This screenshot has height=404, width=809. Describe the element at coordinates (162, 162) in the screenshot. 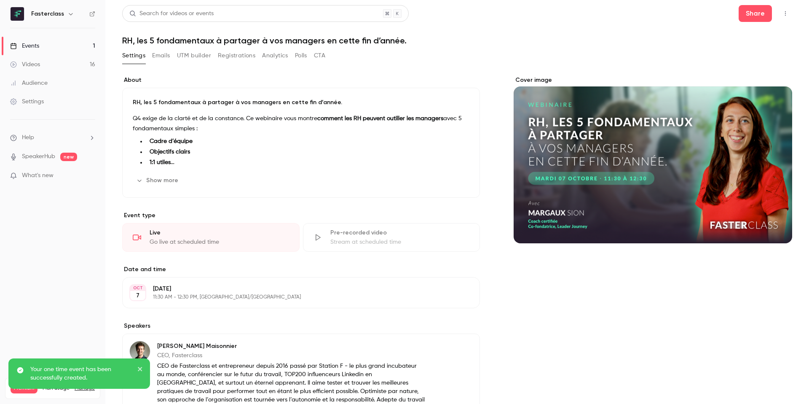

I see `strong: 1:1 utiles` at that location.